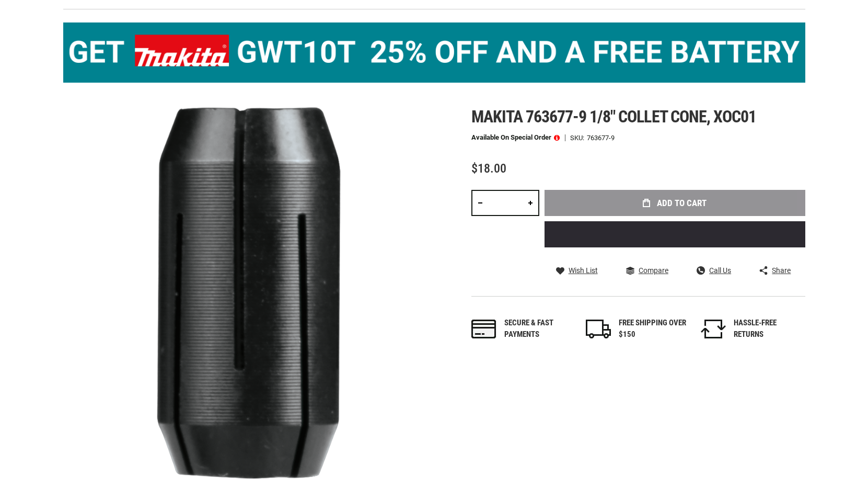 Image resolution: width=868 pixels, height=499 pixels. What do you see at coordinates (653, 328) in the screenshot?
I see `div: FREE SHIPPING OVER $150` at bounding box center [653, 328].